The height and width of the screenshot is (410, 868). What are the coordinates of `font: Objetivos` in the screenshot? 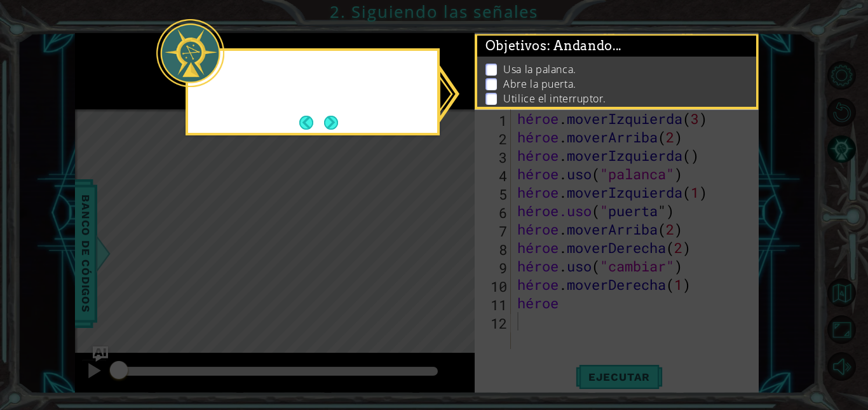 It's located at (516, 46).